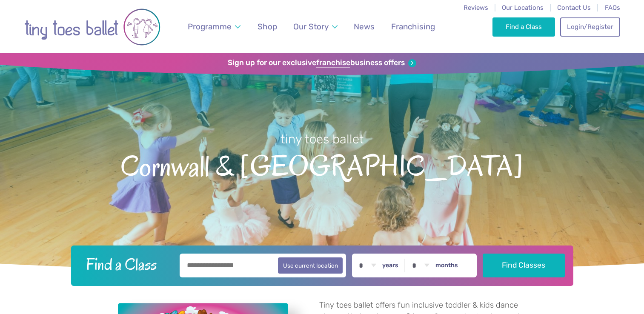 The height and width of the screenshot is (314, 644). Describe the element at coordinates (523, 8) in the screenshot. I see `a: Our Locations` at that location.